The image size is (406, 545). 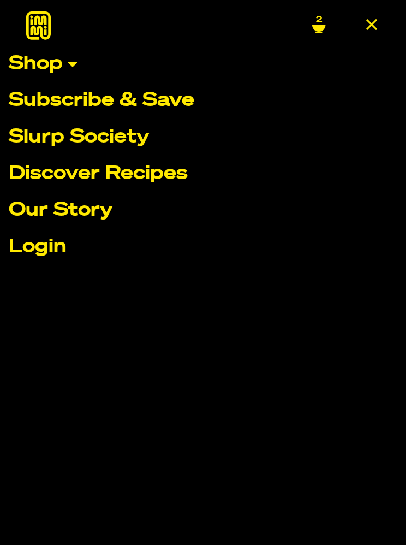 I want to click on span: 2, so click(x=319, y=20).